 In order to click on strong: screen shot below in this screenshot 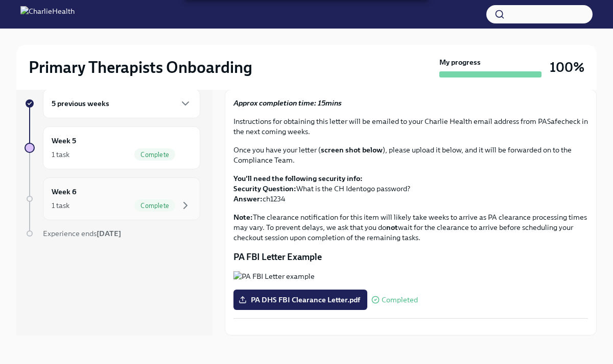, I will do `click(351, 150)`.